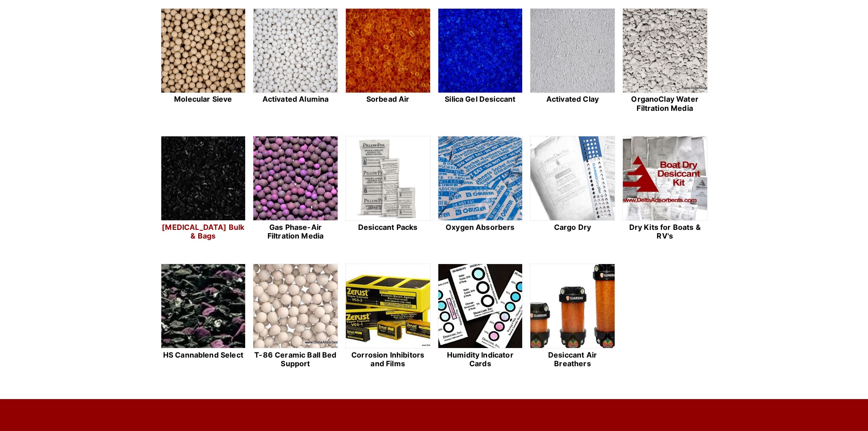 The image size is (868, 431). What do you see at coordinates (295, 99) in the screenshot?
I see `h2: Activated Alumina` at bounding box center [295, 99].